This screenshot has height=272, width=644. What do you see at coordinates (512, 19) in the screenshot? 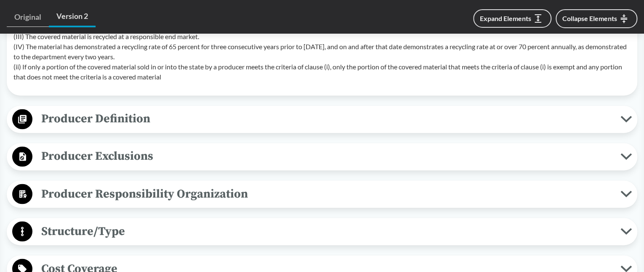
I see `button: Expand Elements` at bounding box center [512, 19].